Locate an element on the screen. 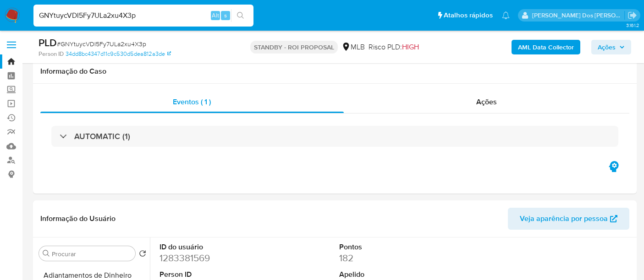 Image resolution: width=644 pixels, height=280 pixels. button: Veja aparência por pessoa is located at coordinates (568, 219).